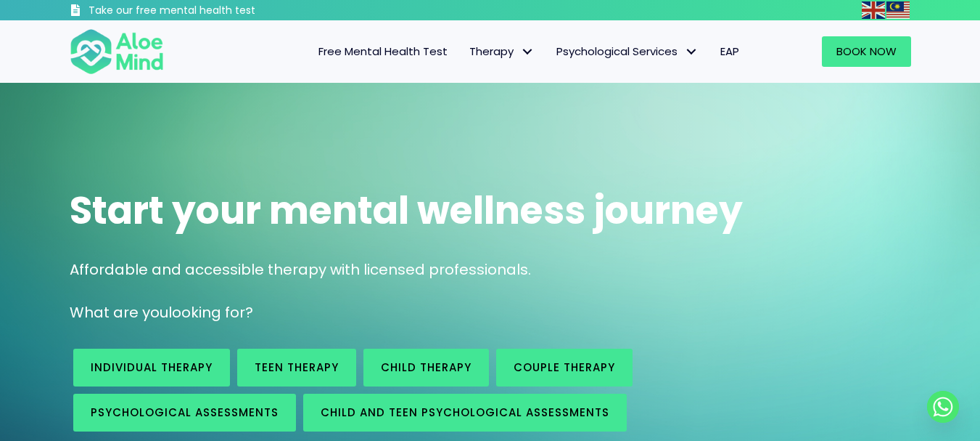 This screenshot has height=441, width=980. I want to click on span: Couple therapy, so click(564, 367).